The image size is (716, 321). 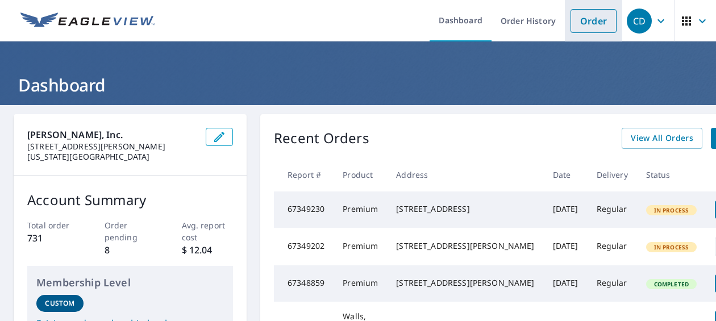 I want to click on th: Address, so click(x=465, y=175).